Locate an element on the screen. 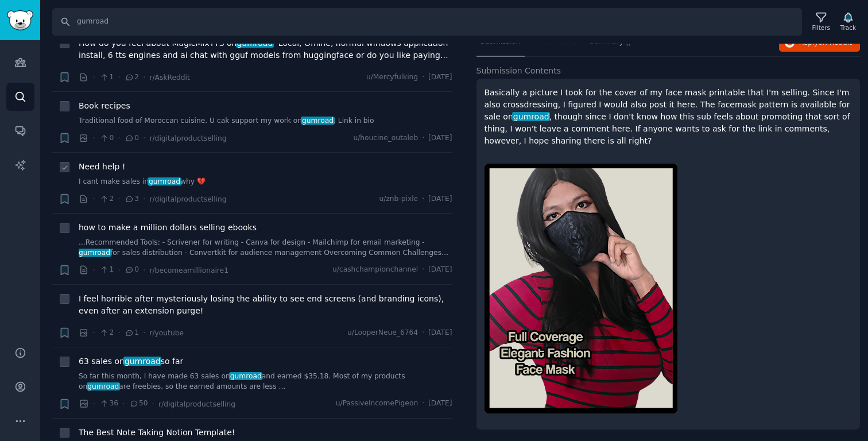  div: Filters is located at coordinates (821, 28).